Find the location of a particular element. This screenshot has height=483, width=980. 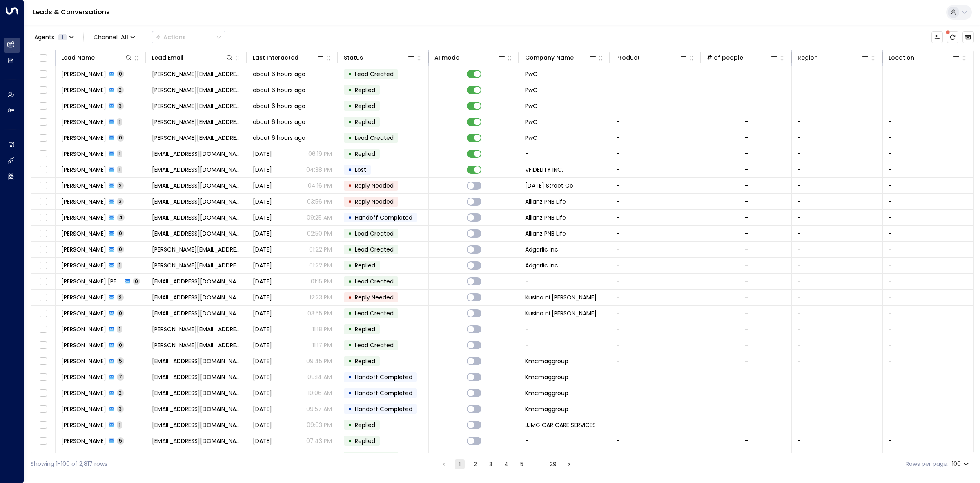

span: Mark Espinosa is located at coordinates (84, 297).